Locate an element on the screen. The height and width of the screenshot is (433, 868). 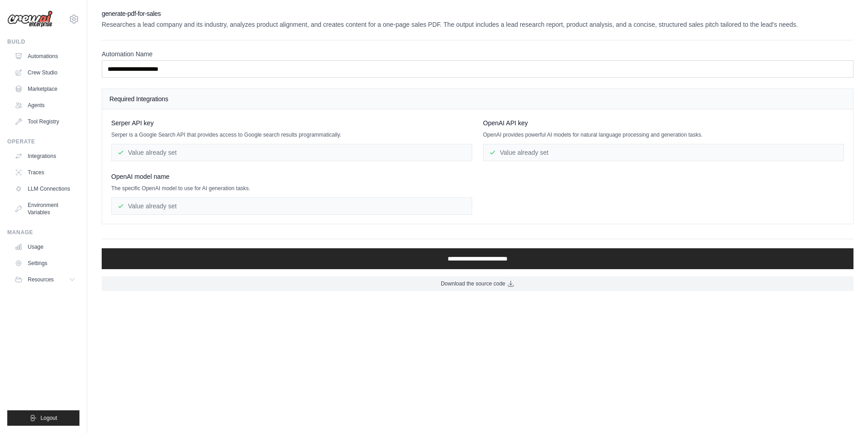
button: Resources is located at coordinates (45, 280).